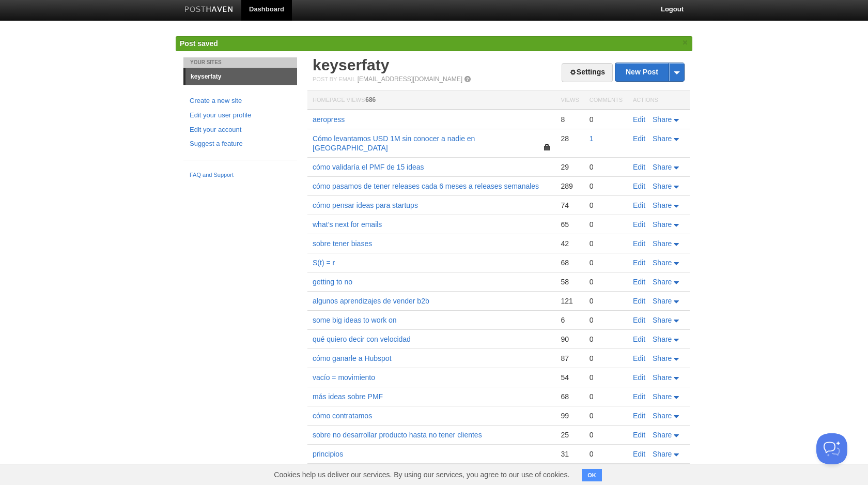 The image size is (868, 485). I want to click on div: 54, so click(569, 378).